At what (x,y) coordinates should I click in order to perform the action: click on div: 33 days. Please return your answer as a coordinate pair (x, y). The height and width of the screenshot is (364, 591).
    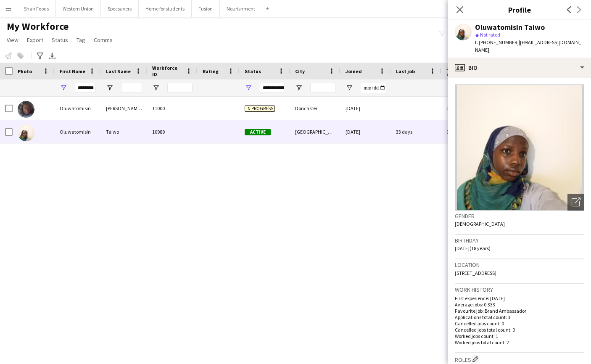
    Looking at the image, I should click on (416, 132).